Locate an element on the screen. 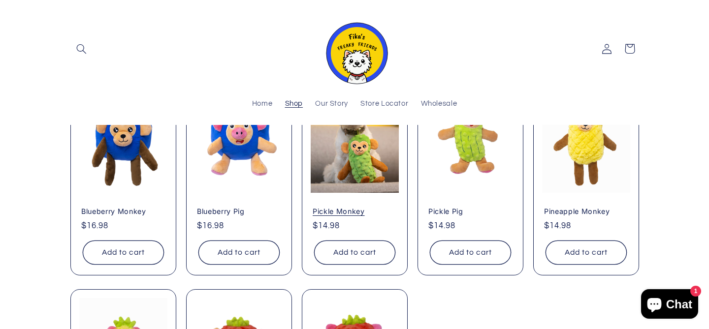 The height and width of the screenshot is (329, 709). span: Store Locator is located at coordinates (384, 104).